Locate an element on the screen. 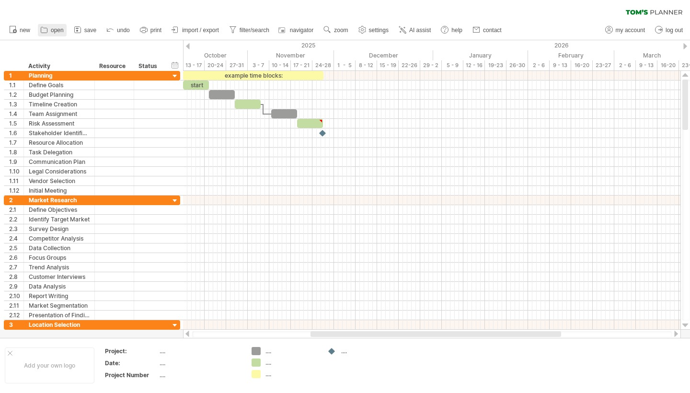 Image resolution: width=690 pixels, height=393 pixels. div: Task Delegation is located at coordinates (59, 152).